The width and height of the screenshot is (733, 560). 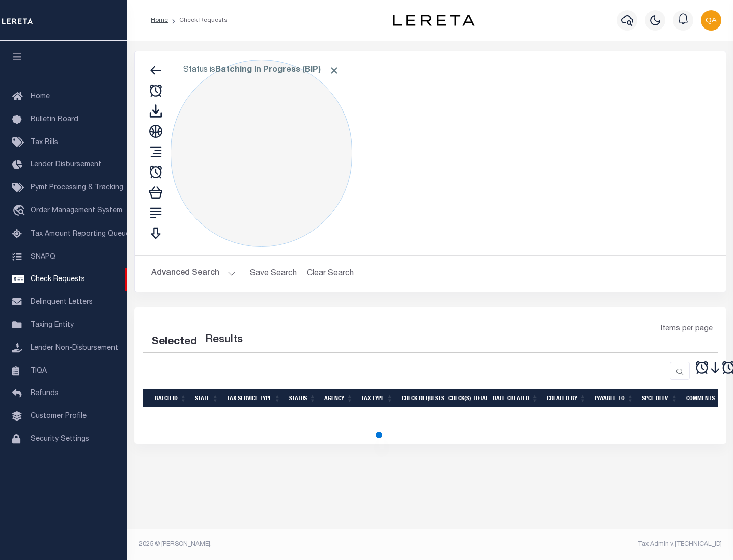 What do you see at coordinates (193, 274) in the screenshot?
I see `button: Advanced Search` at bounding box center [193, 274].